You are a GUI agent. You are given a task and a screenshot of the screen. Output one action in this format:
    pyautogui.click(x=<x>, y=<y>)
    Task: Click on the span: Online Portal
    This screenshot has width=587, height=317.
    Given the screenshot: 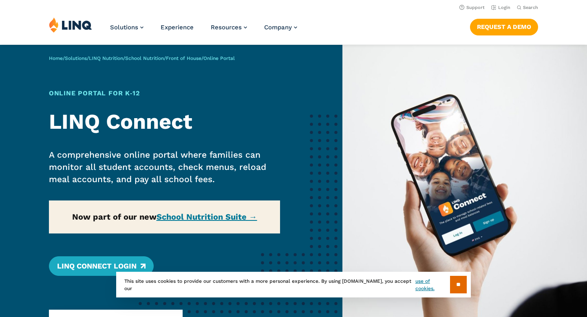 What is the action you would take?
    pyautogui.click(x=219, y=58)
    